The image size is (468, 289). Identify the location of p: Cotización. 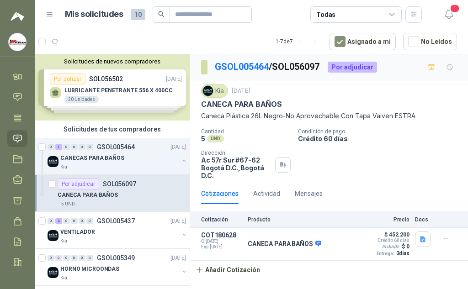
(222, 220).